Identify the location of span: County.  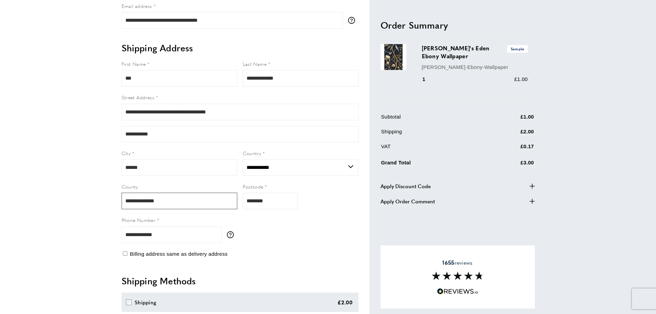
(130, 186).